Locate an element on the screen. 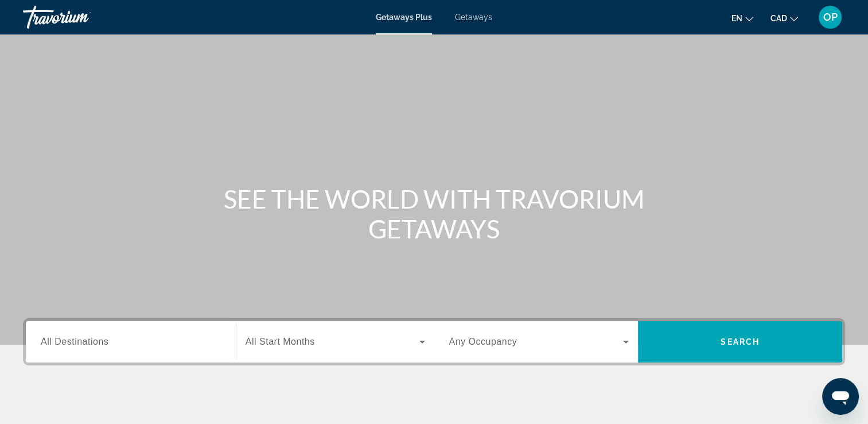 The image size is (868, 424). input: Select destination is located at coordinates (131, 342).